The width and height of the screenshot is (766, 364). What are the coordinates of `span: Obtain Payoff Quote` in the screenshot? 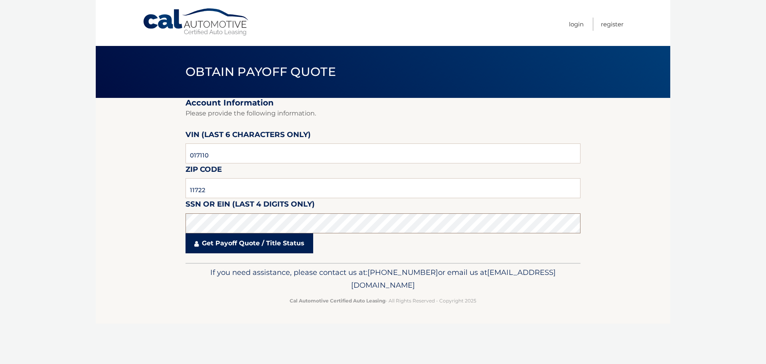 It's located at (261, 71).